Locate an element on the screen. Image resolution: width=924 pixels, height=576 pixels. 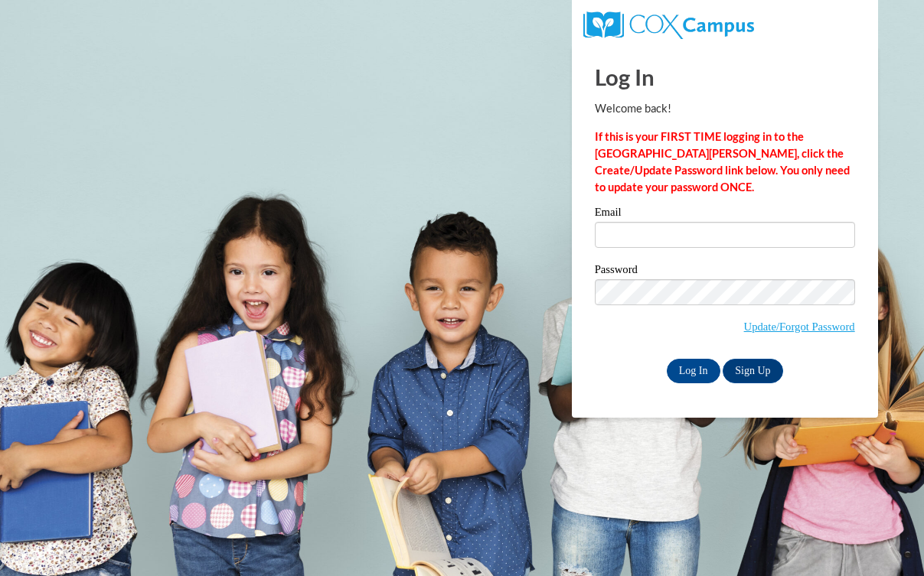
a: COX Campus is located at coordinates (668, 23).